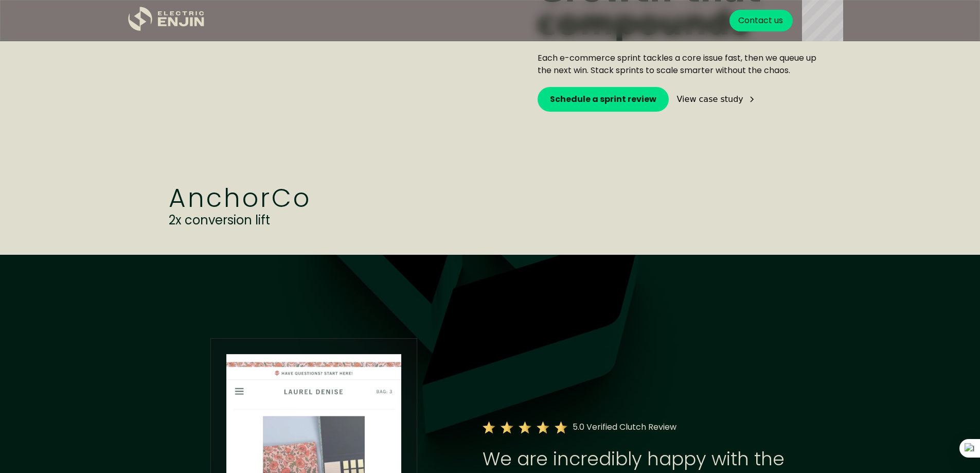 This screenshot has height=473, width=980. Describe the element at coordinates (219, 220) in the screenshot. I see `em: 2x conversion lift` at that location.